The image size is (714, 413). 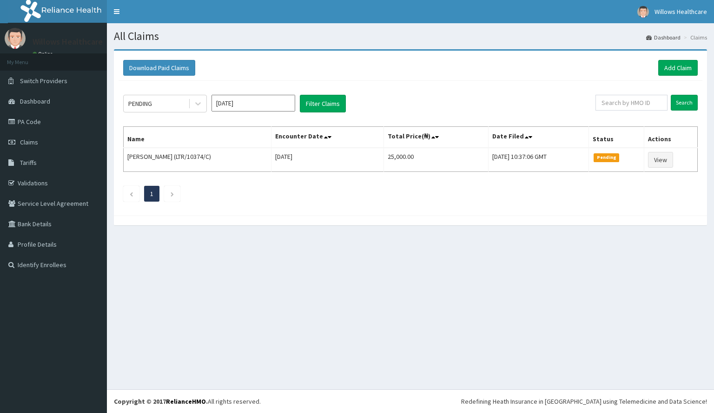 I want to click on input: Search by HMO ID, so click(x=631, y=103).